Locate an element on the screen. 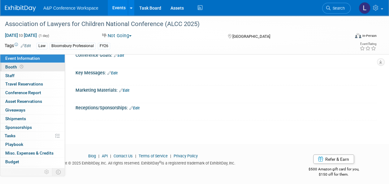 This screenshot has width=389, height=184. a: ROI, Objectives & ROO is located at coordinates (33, 170).